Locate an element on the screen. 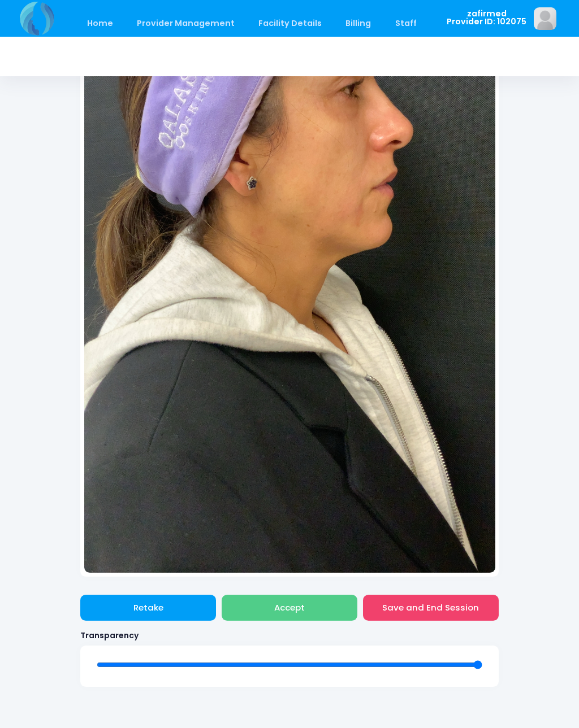 The height and width of the screenshot is (728, 579). a: Home is located at coordinates (100, 23).